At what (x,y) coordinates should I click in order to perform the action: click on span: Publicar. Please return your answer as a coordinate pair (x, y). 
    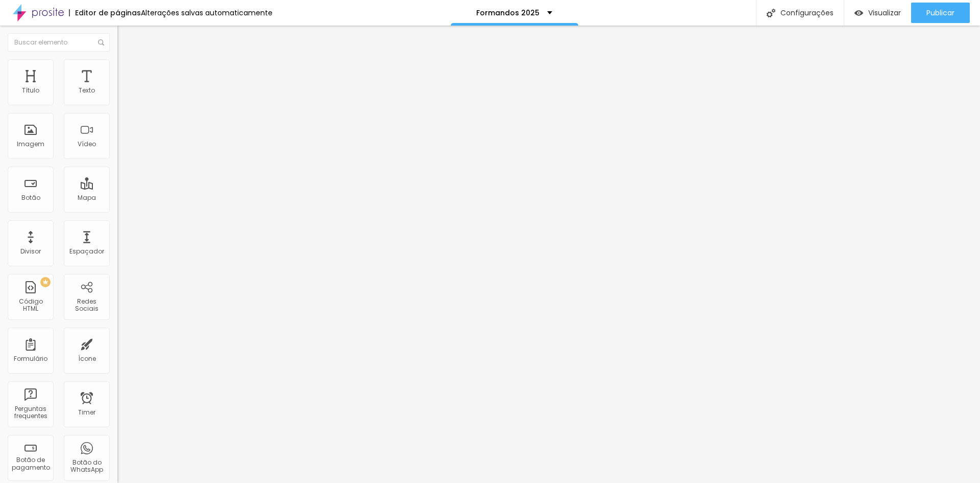
    Looking at the image, I should click on (940, 12).